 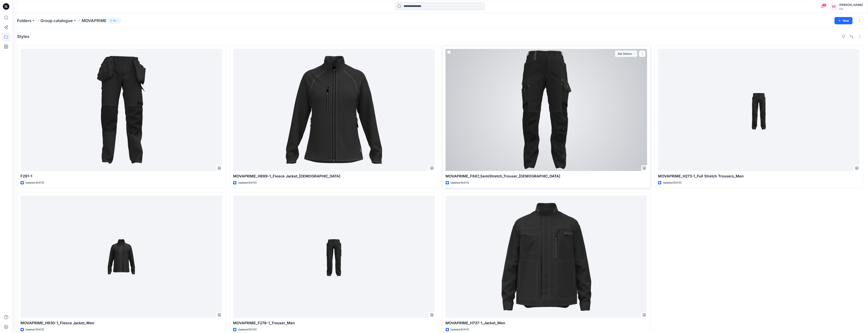 I want to click on button: New, so click(x=843, y=21).